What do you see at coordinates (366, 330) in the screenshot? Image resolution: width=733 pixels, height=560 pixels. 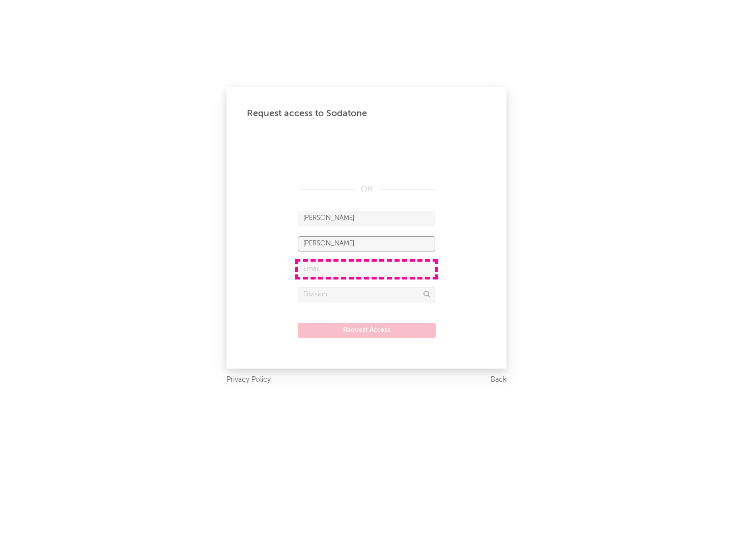 I see `button: Request Access` at bounding box center [366, 330].